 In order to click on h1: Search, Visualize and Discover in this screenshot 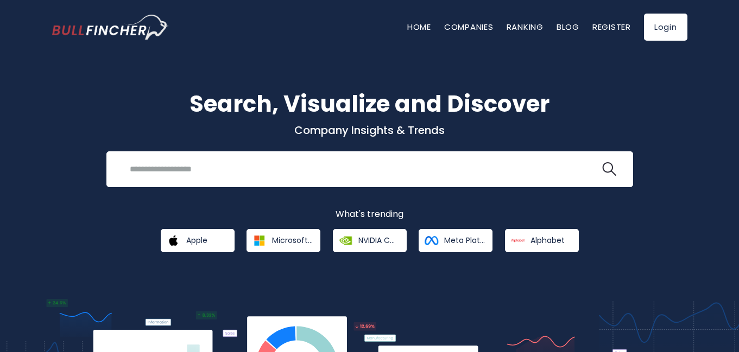, I will do `click(370, 104)`.